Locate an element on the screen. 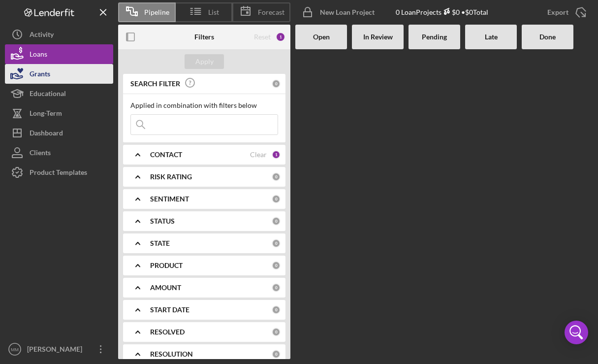 The height and width of the screenshot is (364, 598). div: Applied in combination with filters below is located at coordinates (205, 105).